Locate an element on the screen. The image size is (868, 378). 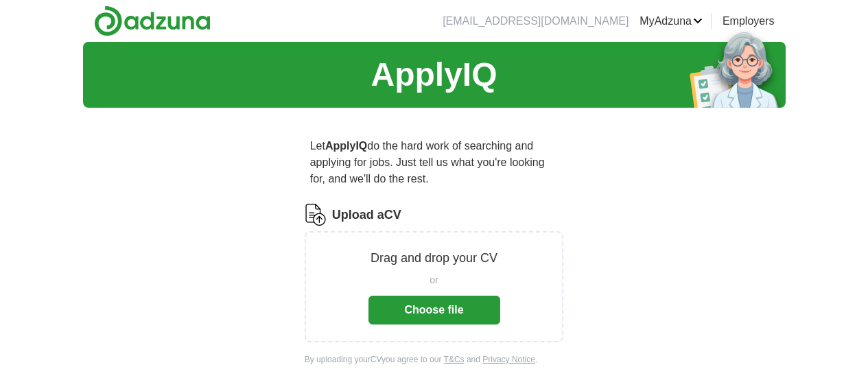
a: Privacy Notice is located at coordinates (508, 360).